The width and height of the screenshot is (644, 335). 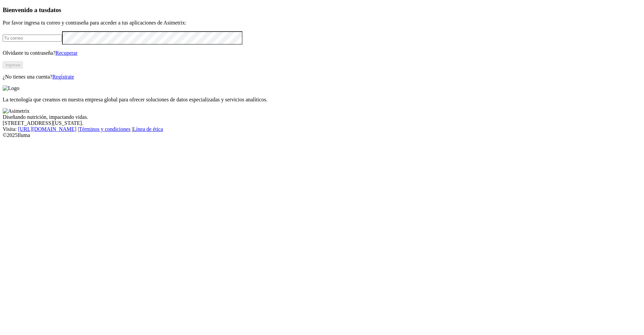 What do you see at coordinates (322, 100) in the screenshot?
I see `p: La tecnología que creamos en nuestra empresa global para ofrecer soluciones de datos especializad...` at bounding box center [322, 100].